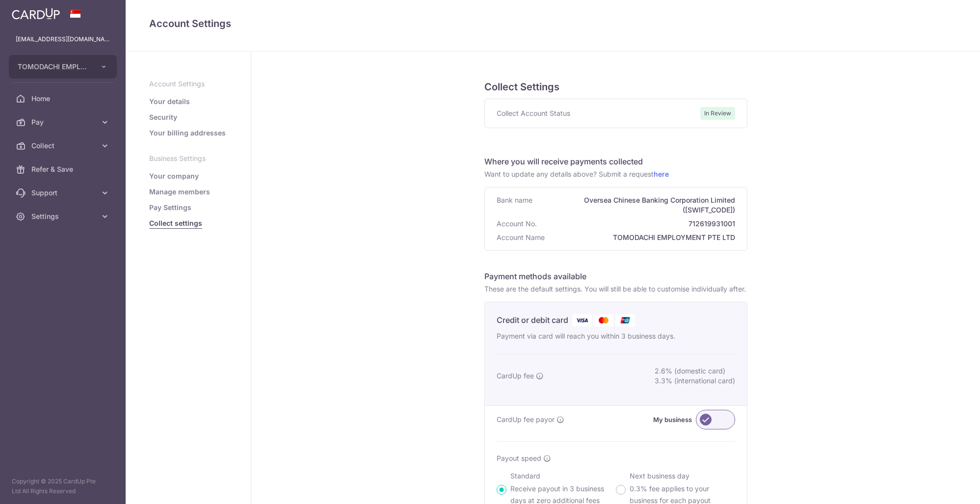 This screenshot has width=980, height=504. Describe the element at coordinates (525, 420) in the screenshot. I see `span: CardUp fee payor` at that location.